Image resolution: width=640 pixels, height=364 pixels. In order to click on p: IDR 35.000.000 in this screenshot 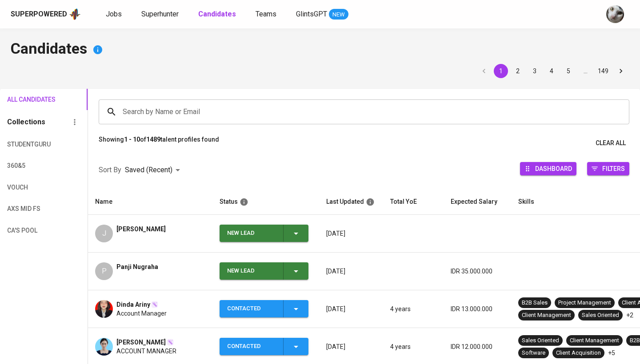, I will do `click(477, 271)`.